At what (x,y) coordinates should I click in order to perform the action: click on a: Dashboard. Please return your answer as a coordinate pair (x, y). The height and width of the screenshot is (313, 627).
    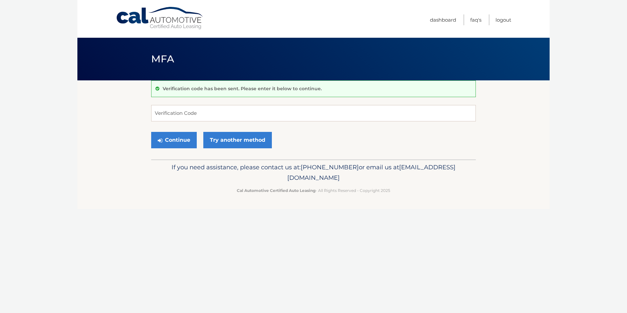
    Looking at the image, I should click on (443, 20).